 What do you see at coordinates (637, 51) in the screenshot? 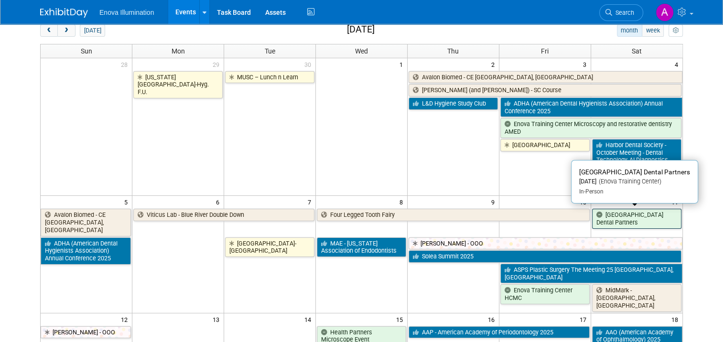
I see `span: Sat` at bounding box center [637, 51].